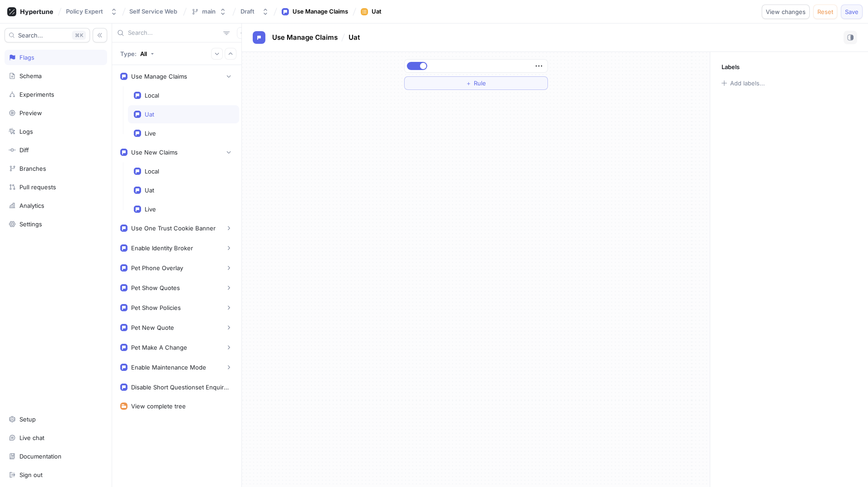 Image resolution: width=868 pixels, height=487 pixels. What do you see at coordinates (92, 11) in the screenshot?
I see `button: Policy Expert` at bounding box center [92, 11].